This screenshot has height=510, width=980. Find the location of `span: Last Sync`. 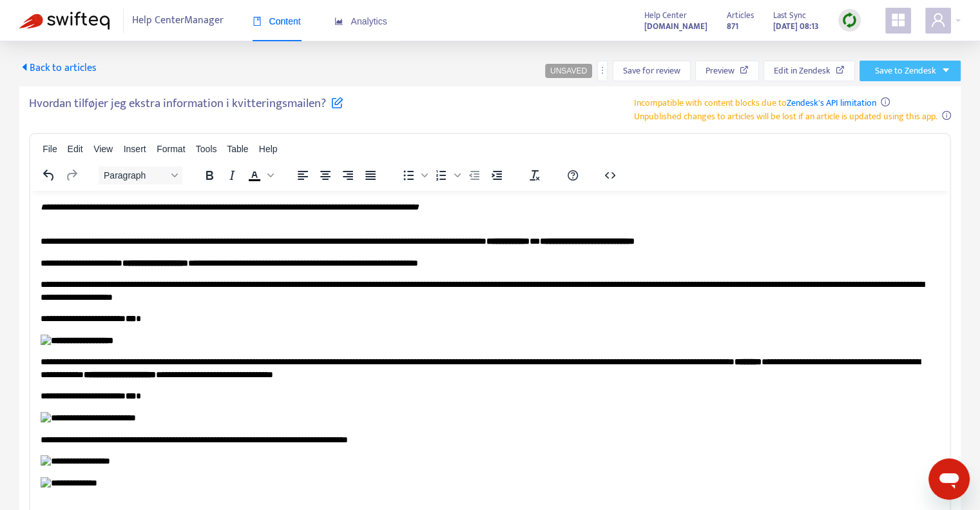

span: Last Sync is located at coordinates (789, 16).